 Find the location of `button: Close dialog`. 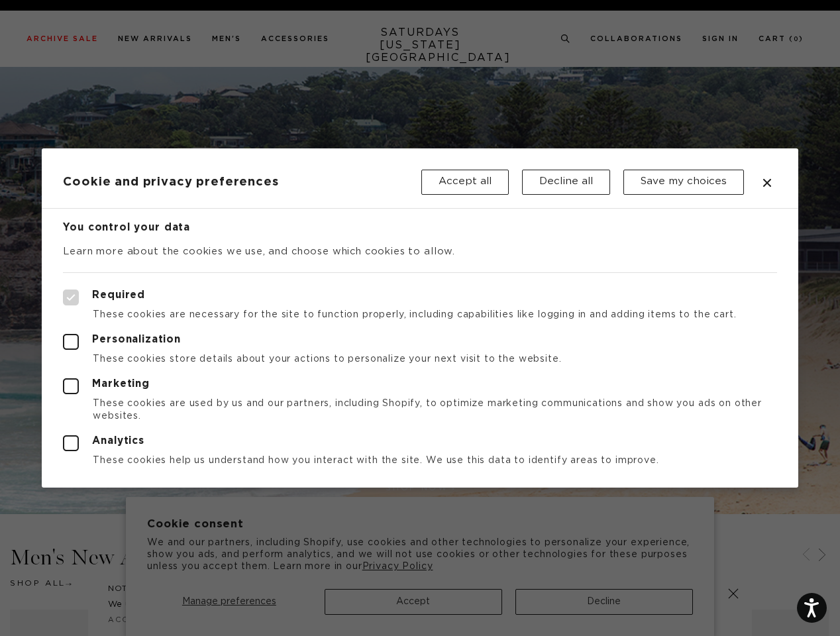

button: Close dialog is located at coordinates (767, 183).